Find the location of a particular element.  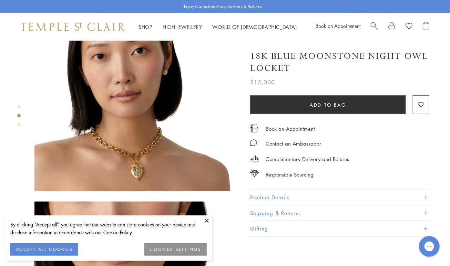

button: COOKIES SETTINGS is located at coordinates (175, 250).